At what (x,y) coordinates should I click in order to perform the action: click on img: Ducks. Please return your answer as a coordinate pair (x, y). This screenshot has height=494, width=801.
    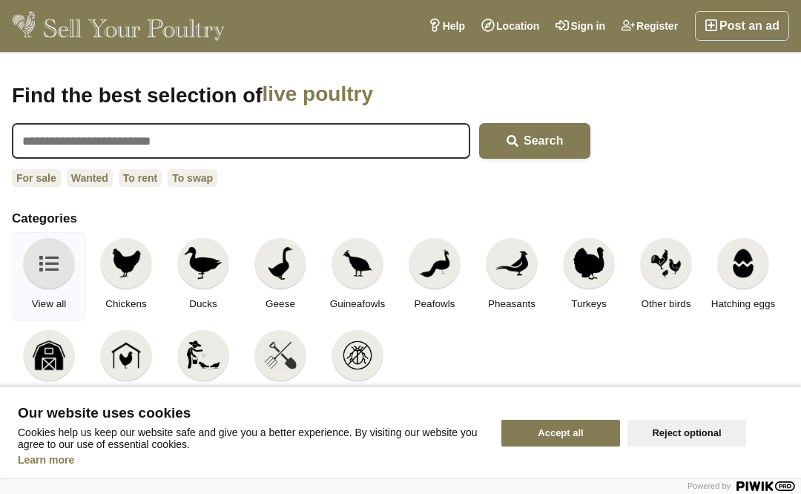
    Looking at the image, I should click on (203, 263).